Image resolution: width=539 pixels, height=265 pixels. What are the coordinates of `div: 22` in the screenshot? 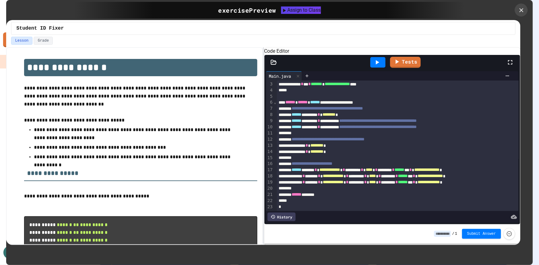 It's located at (269, 201).